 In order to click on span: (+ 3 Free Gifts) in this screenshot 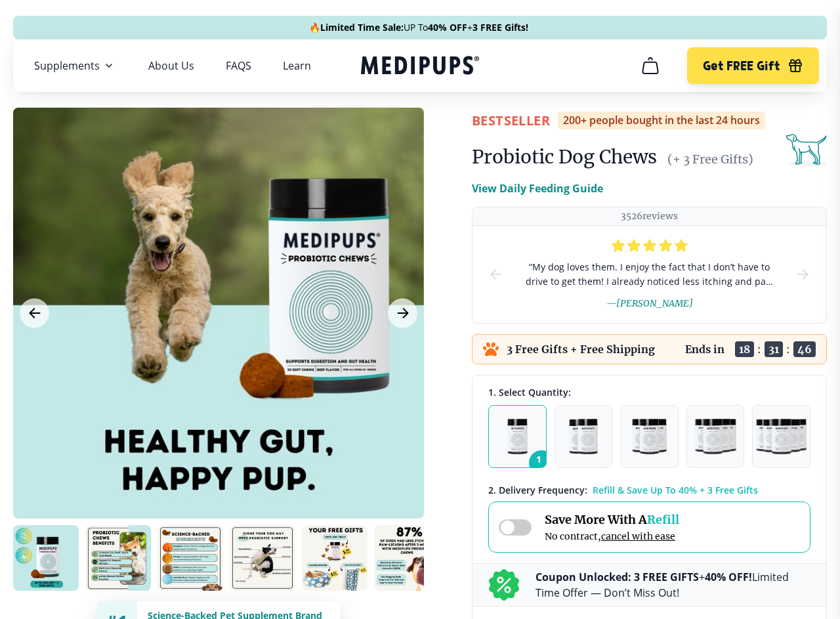, I will do `click(710, 159)`.